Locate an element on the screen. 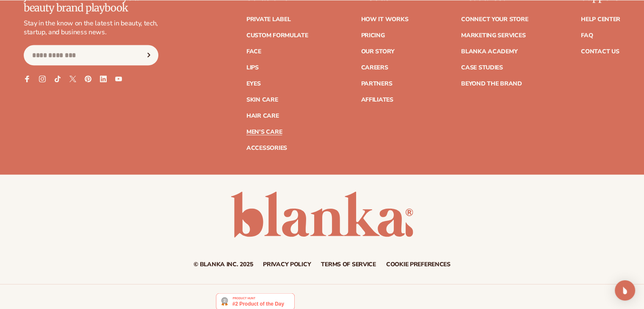 Image resolution: width=644 pixels, height=309 pixels. button: Subscribe is located at coordinates (149, 55).